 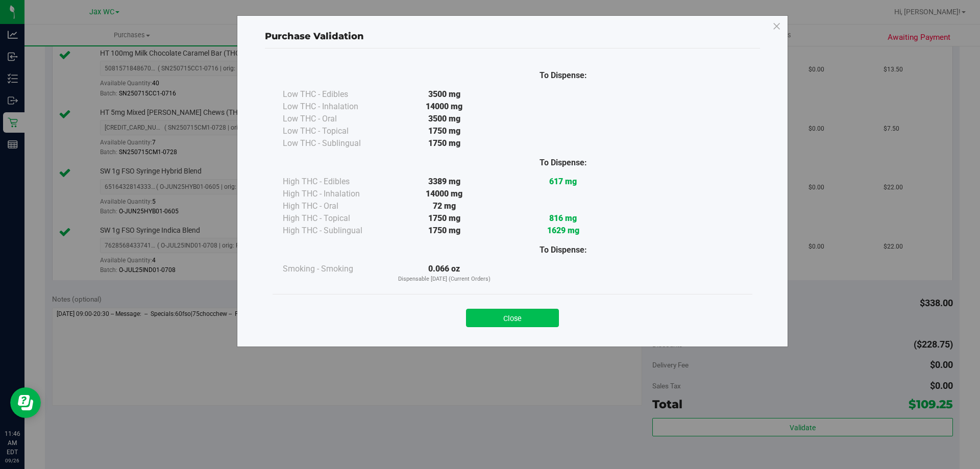 What do you see at coordinates (513, 318) in the screenshot?
I see `button: Close` at bounding box center [513, 318].